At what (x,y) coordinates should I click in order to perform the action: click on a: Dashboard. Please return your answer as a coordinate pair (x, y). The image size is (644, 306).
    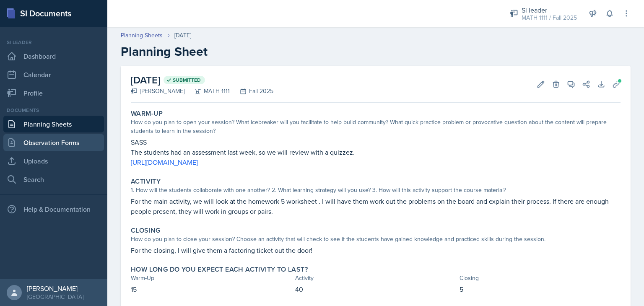
    Looking at the image, I should click on (54, 56).